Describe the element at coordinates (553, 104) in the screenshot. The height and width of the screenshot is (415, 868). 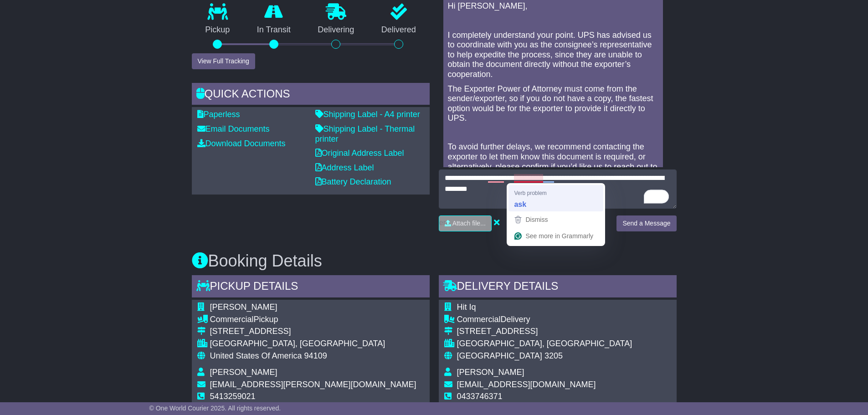
I see `p: The Exporter Power of Attorney must come from the sender/exporter, so if you do not have a copy, ...` at that location.